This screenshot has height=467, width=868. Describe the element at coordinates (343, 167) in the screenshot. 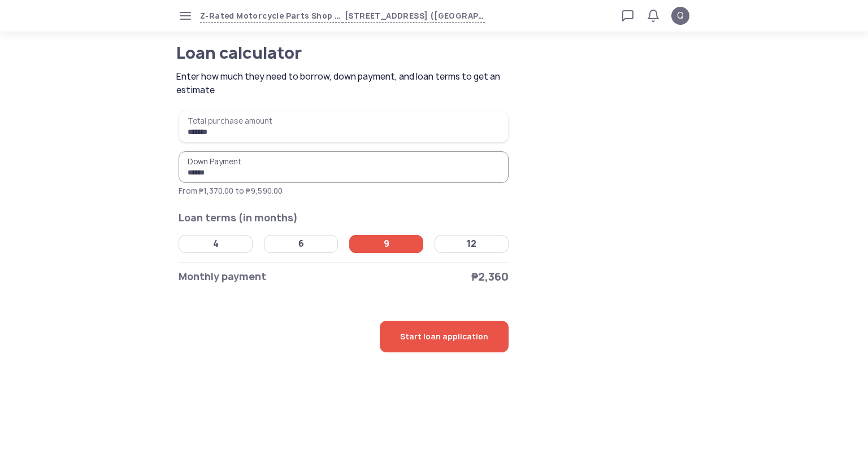

I see `input: Down PaymentFrom ₱1,370.00 to ₱9,590.00` at that location.